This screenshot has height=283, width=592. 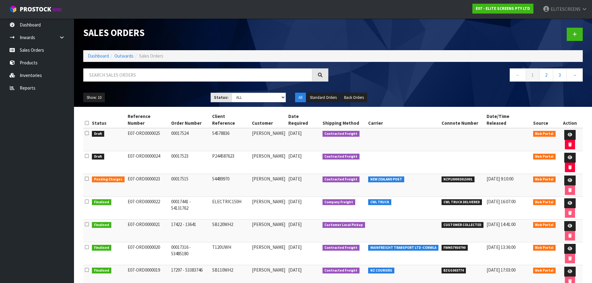 What do you see at coordinates (148, 120) in the screenshot?
I see `th: Reference Number` at bounding box center [148, 120].